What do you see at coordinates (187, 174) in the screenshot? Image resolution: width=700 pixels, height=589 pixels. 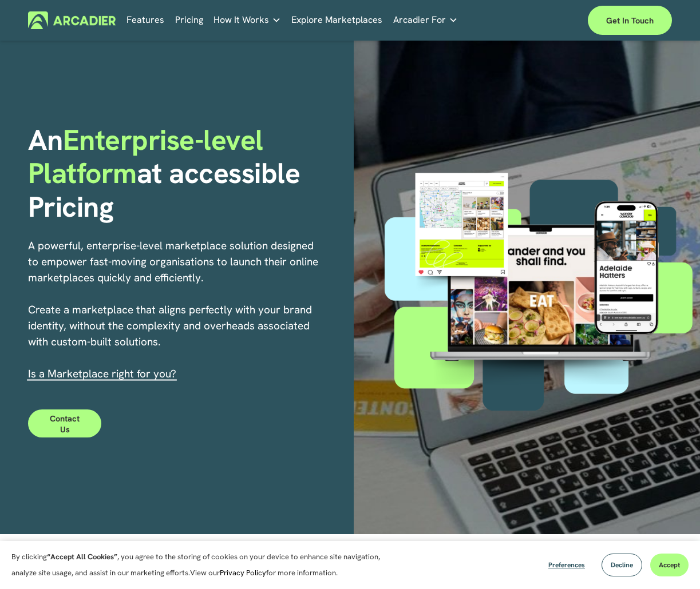 I see `h1: An at accessible Pricing` at bounding box center [187, 174].